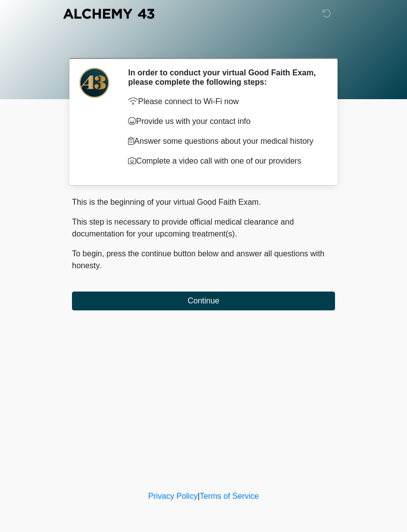  I want to click on p: Complete a video call with one of our providers, so click(224, 161).